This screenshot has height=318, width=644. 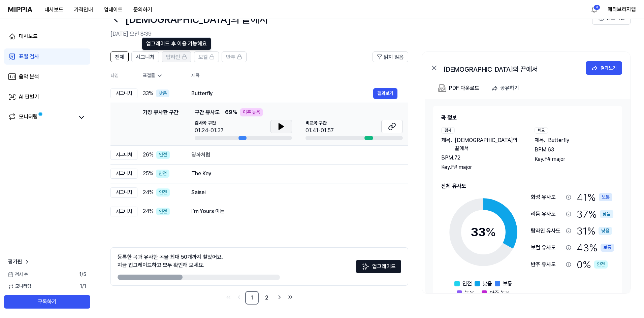 I want to click on button: 전체, so click(x=120, y=57).